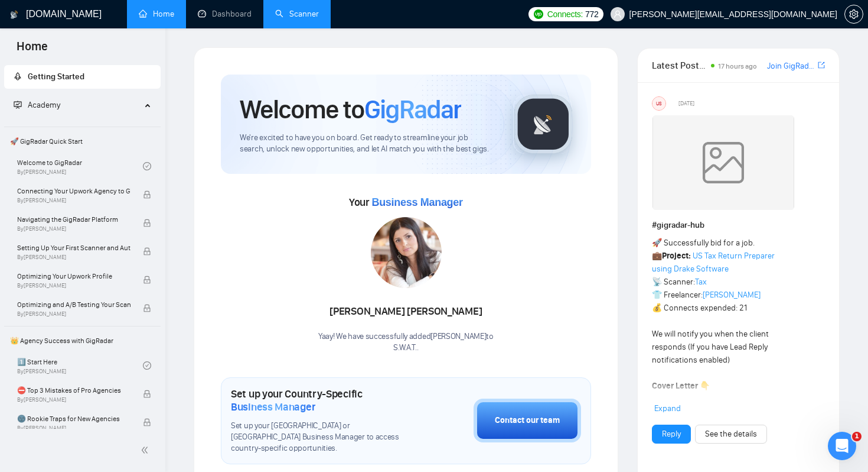 The image size is (868, 472). I want to click on a: homeHome, so click(156, 14).